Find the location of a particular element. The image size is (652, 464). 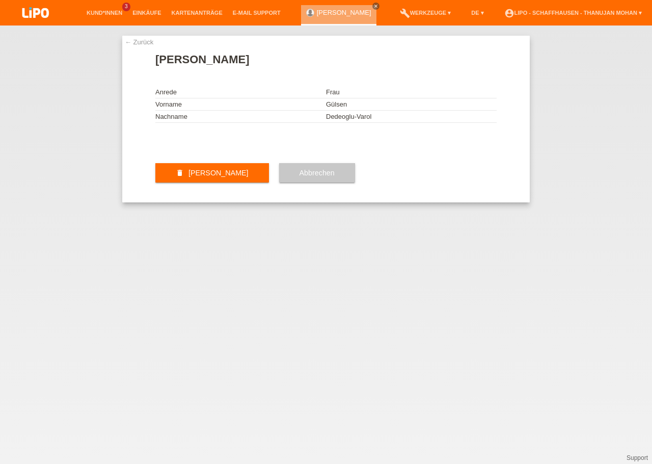

i: account_circle is located at coordinates (510, 13).